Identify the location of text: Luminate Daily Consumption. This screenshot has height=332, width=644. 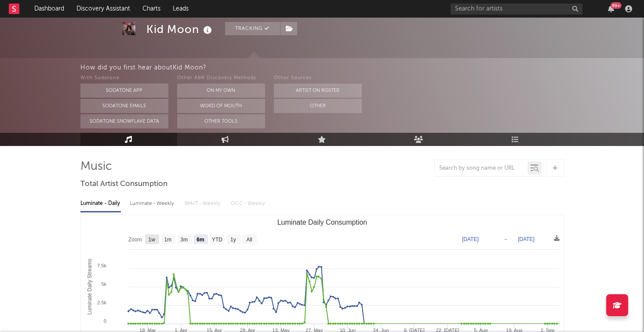
(322, 222).